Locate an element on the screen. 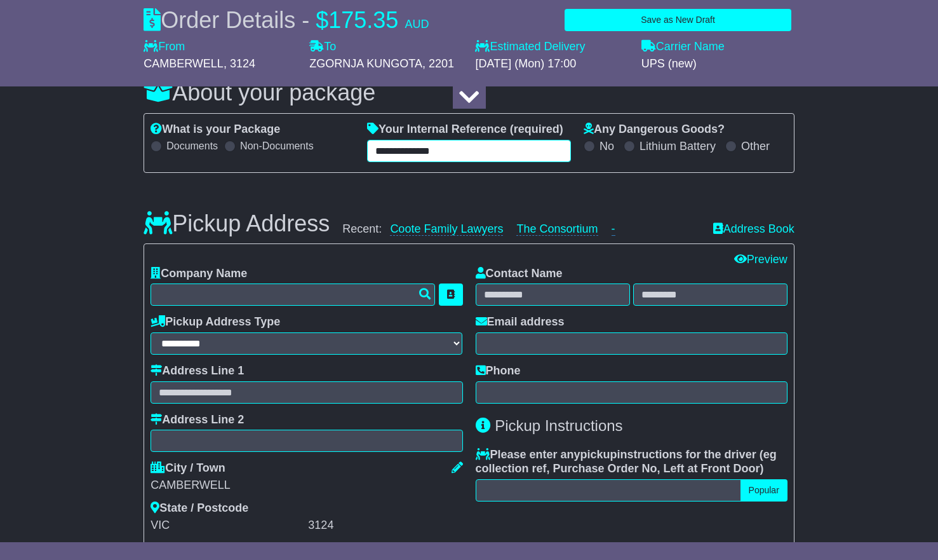  div: CAMBERWELL is located at coordinates (307, 485).